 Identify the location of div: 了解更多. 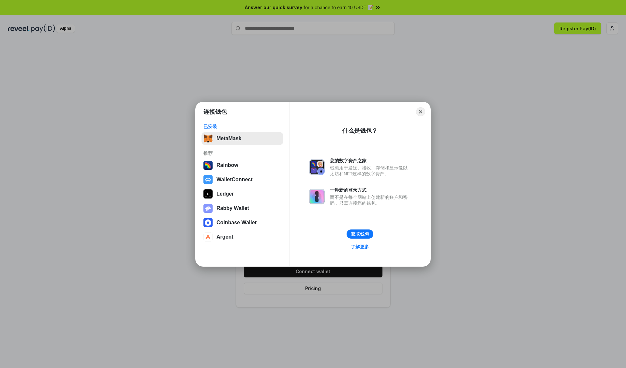
(360, 247).